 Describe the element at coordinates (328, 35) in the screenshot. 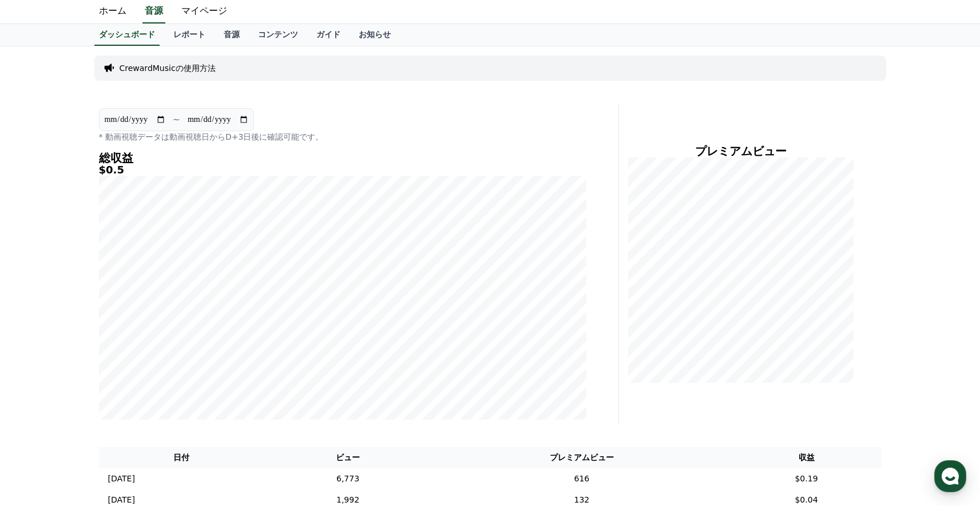

I see `a: ガイド` at that location.